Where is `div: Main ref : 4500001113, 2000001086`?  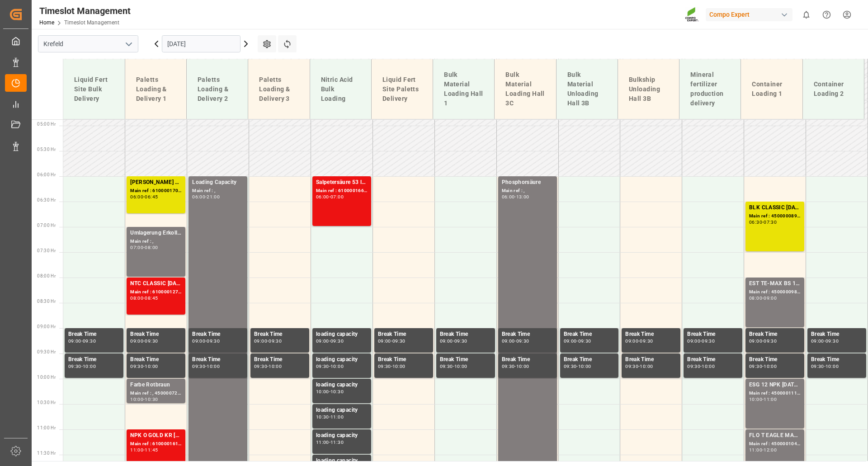 div: Main ref : 4500001113, 2000001086 is located at coordinates (775, 393).